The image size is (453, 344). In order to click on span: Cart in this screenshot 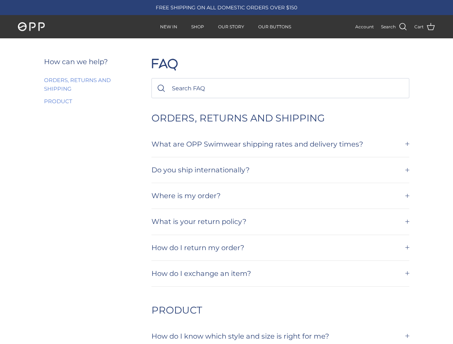, I will do `click(419, 27)`.